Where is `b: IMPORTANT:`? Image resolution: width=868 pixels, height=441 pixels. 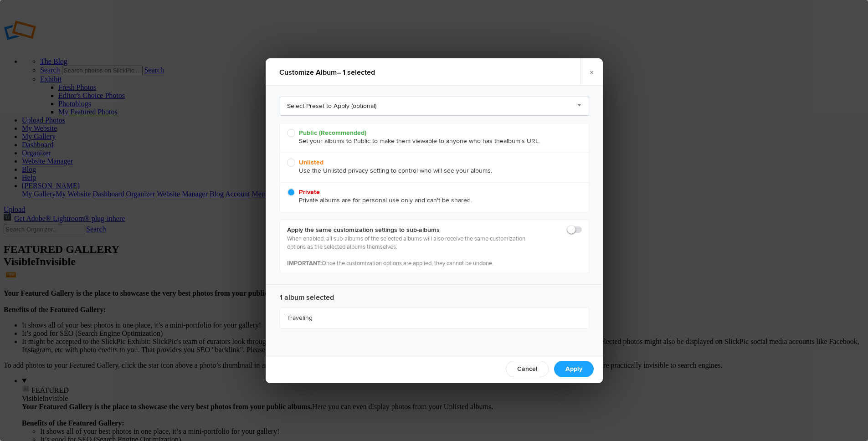
b: IMPORTANT: is located at coordinates (304, 264).